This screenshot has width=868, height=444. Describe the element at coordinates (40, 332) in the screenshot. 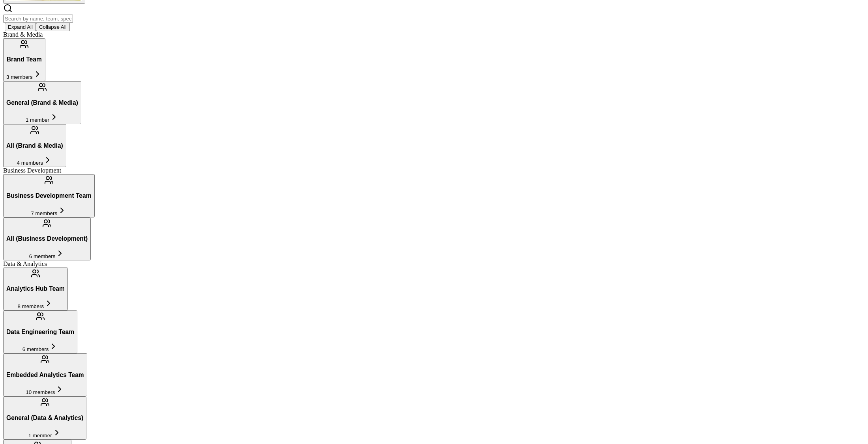

I see `button: Data Engineering Team6 members` at that location.